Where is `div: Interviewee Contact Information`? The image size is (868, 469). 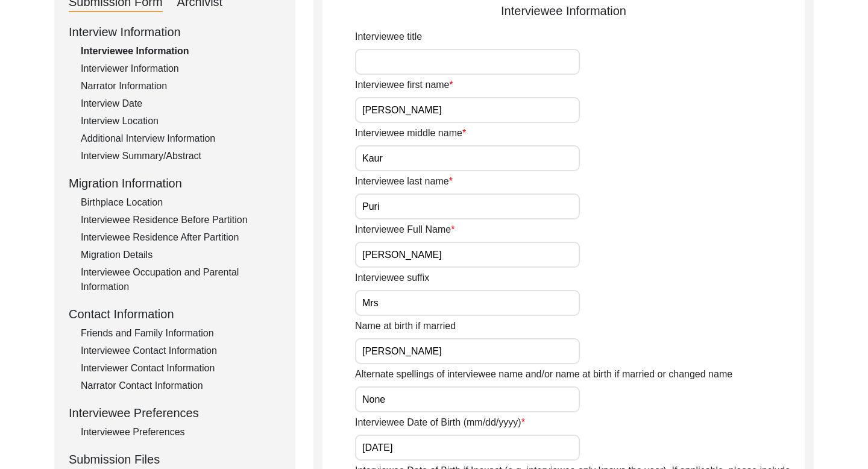
div: Interviewee Contact Information is located at coordinates (181, 351).